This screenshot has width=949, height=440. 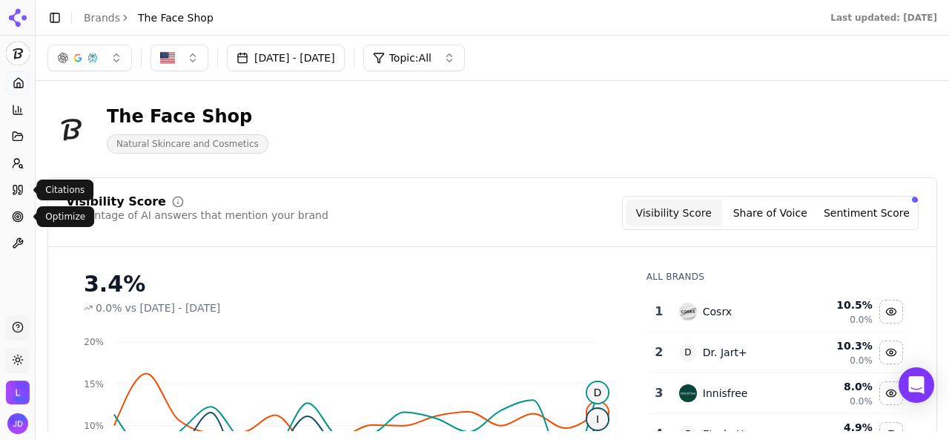 I want to click on a: Brands, so click(x=102, y=18).